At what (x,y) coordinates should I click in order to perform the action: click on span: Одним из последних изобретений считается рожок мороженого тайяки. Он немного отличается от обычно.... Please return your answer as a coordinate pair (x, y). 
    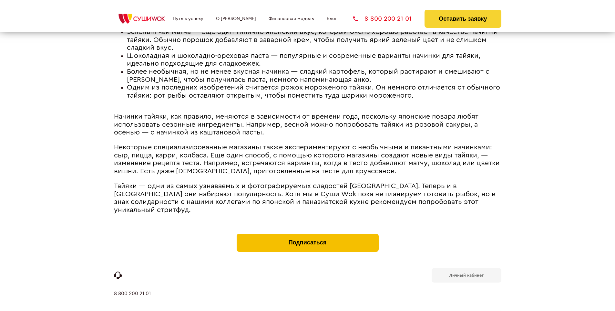
    Looking at the image, I should click on (313, 91).